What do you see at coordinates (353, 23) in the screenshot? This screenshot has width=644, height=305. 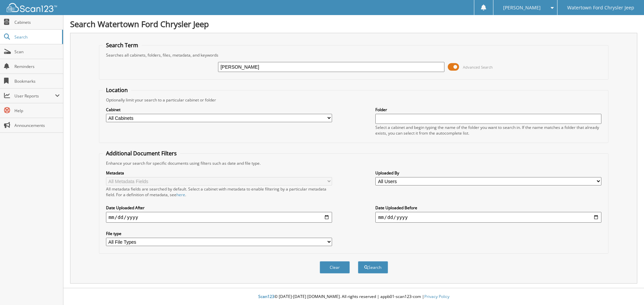 I see `h1: Search Watertown Ford Chrysler Jeep` at bounding box center [353, 23].